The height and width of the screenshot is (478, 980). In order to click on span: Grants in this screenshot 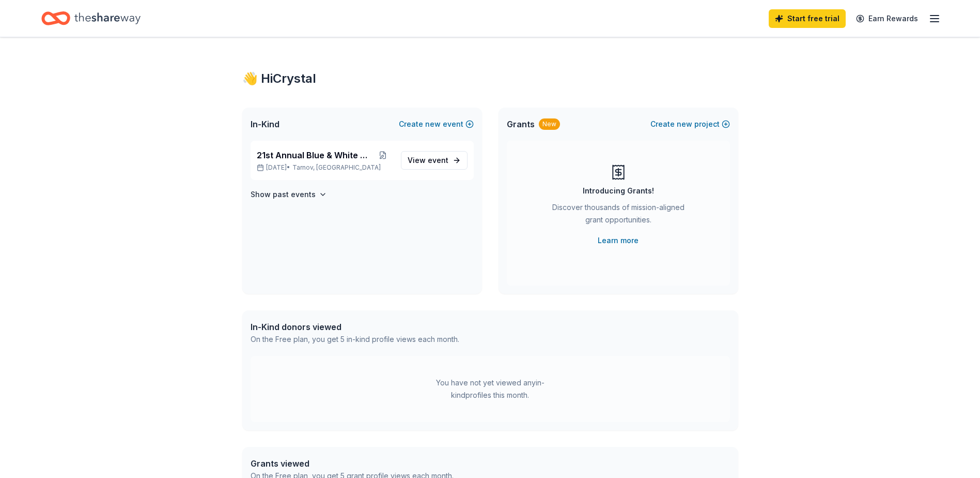, I will do `click(521, 124)`.